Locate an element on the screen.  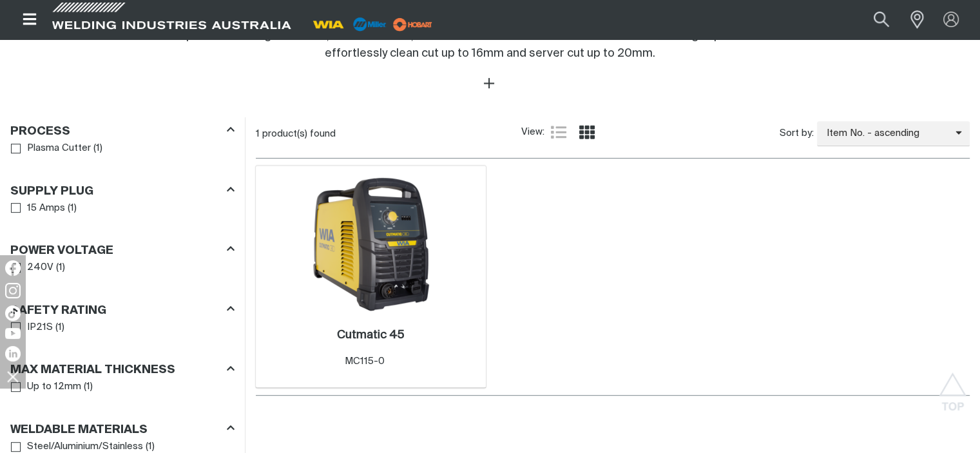
div: Process is located at coordinates (122, 131).